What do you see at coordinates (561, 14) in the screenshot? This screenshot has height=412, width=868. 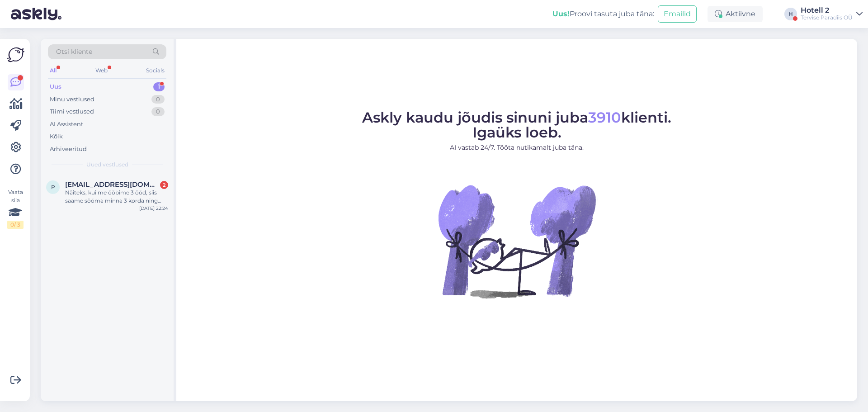 I see `b: Uus!` at bounding box center [561, 14].